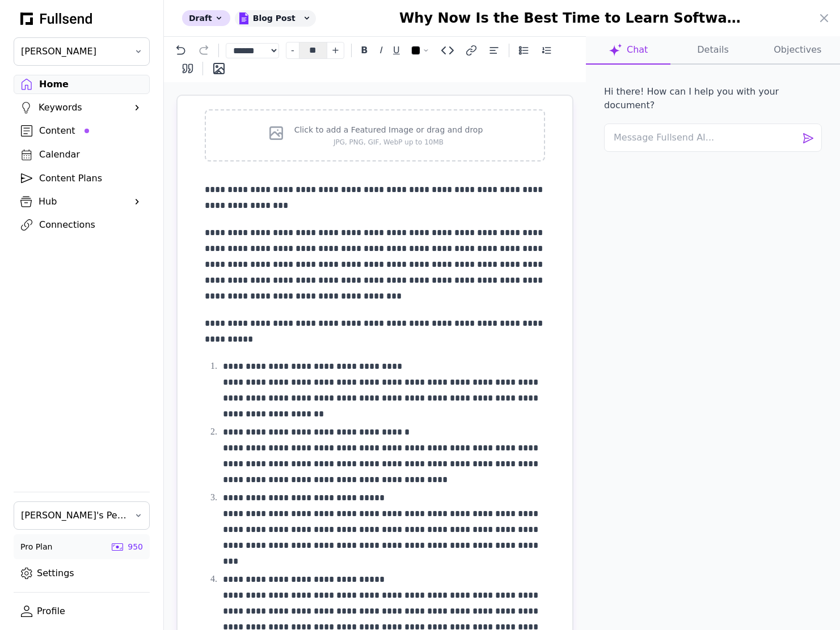 The height and width of the screenshot is (630, 840). I want to click on button: Bullet list, so click(524, 50).